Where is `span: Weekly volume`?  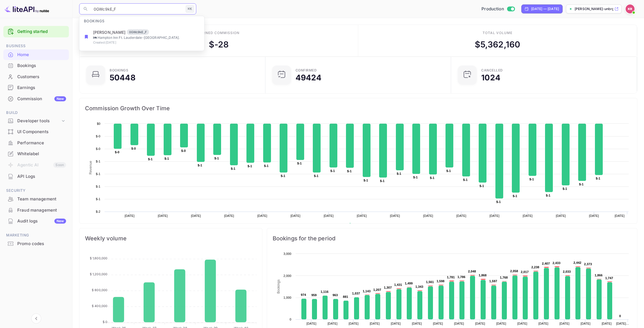
span: Weekly volume is located at coordinates (171, 238).